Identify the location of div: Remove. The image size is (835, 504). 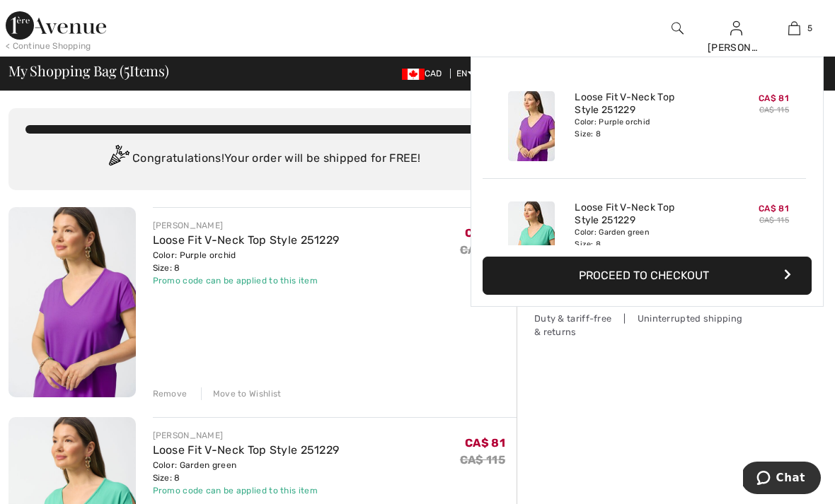
(170, 393).